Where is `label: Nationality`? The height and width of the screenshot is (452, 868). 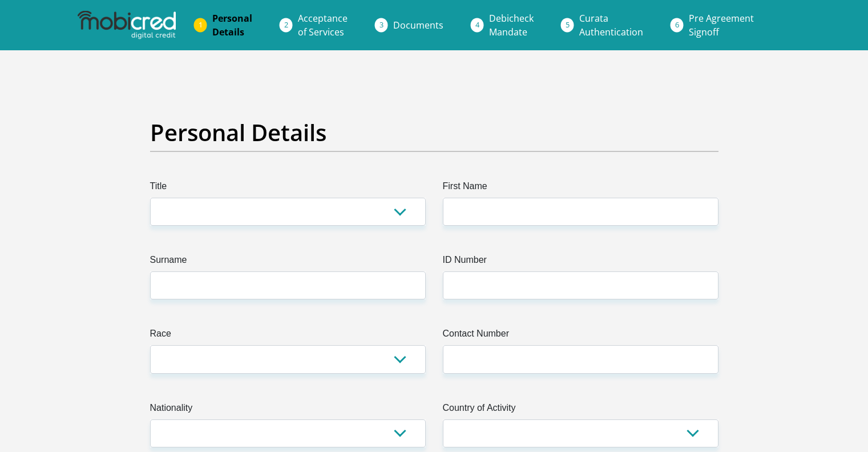
label: Nationality is located at coordinates (288, 410).